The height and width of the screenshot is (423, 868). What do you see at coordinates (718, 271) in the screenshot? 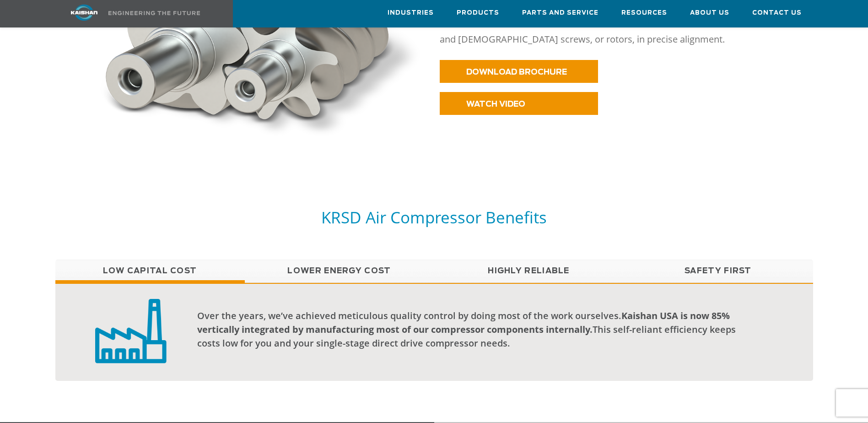
I see `li: Safety First` at bounding box center [718, 271].